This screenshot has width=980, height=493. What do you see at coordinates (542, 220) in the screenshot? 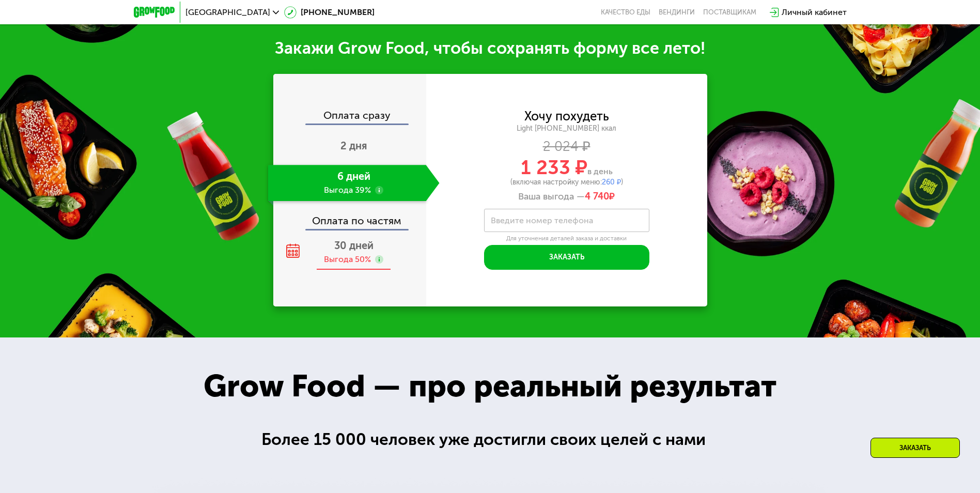
I see `label: Введите номер телефона` at bounding box center [542, 220].